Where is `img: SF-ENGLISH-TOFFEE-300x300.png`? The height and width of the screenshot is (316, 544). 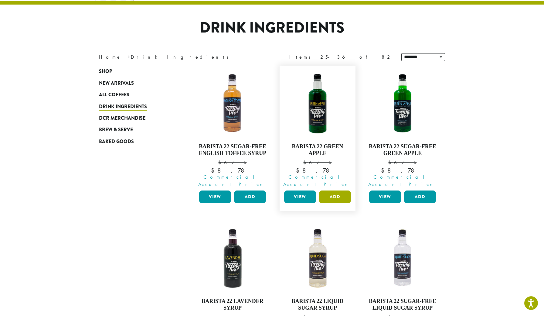 img: SF-ENGLISH-TOFFEE-300x300.png is located at coordinates (233, 104).